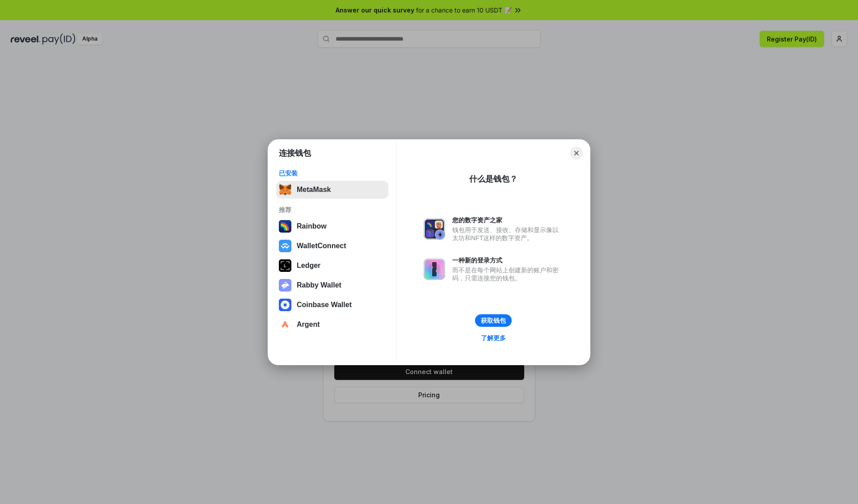 This screenshot has width=858, height=504. I want to click on img: svg+xml,%3Csvg%20xmlns%3D%22http%3A%2F%2Fwww.w3.org%2F2000%2Fsvg%22%20width%3D%2228%22%20height%3..., so click(285, 265).